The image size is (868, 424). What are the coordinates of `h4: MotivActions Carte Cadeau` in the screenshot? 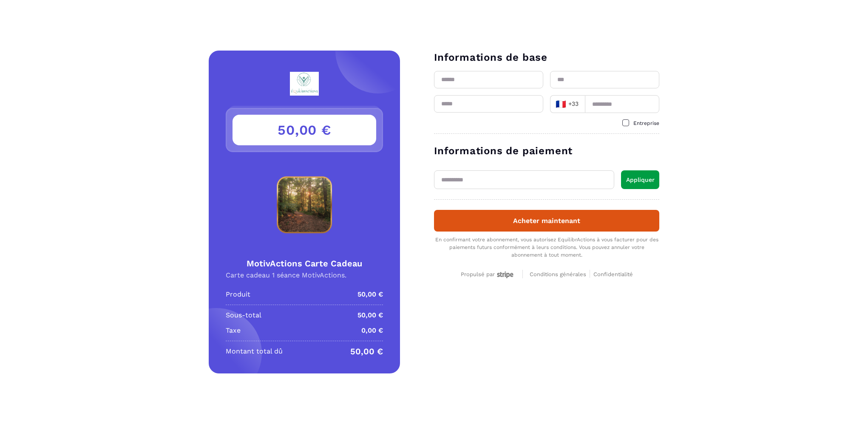 It's located at (304, 263).